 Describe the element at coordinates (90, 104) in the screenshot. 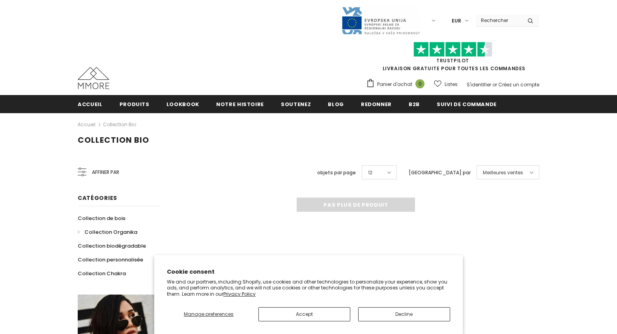

I see `span: Accueil` at that location.